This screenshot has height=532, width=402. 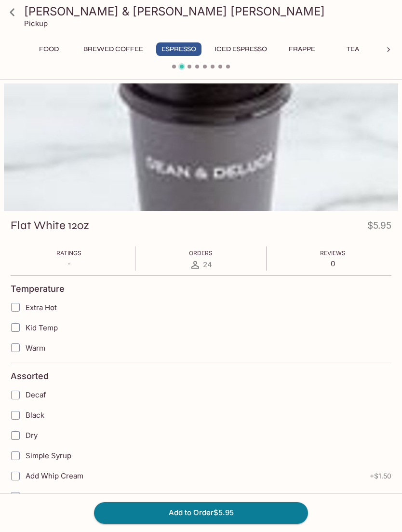 I want to click on button: Add to Order$5.95, so click(x=201, y=513).